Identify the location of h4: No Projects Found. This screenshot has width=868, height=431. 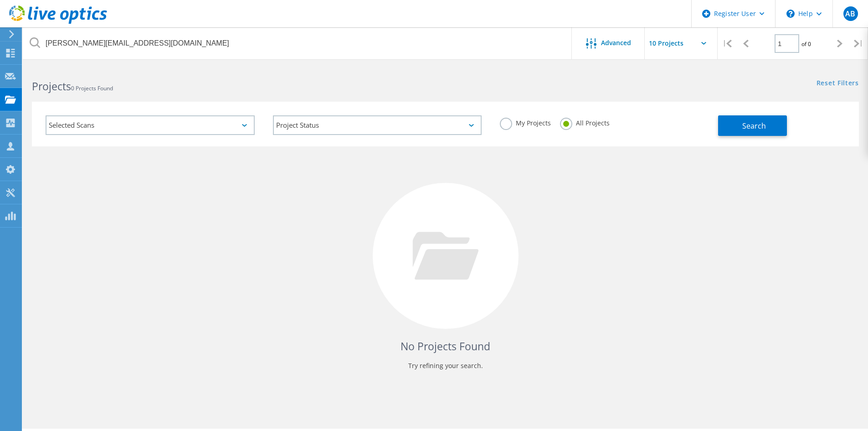
(445, 346).